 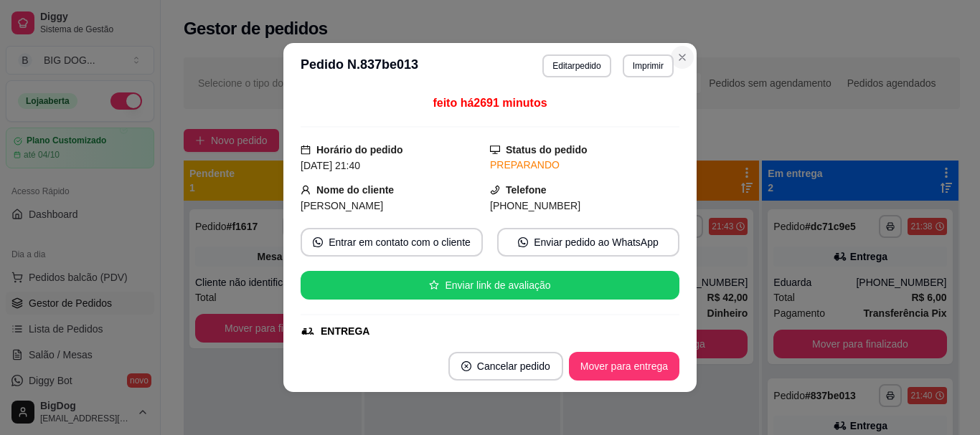 What do you see at coordinates (495, 190) in the screenshot?
I see `span: phone` at bounding box center [495, 190].